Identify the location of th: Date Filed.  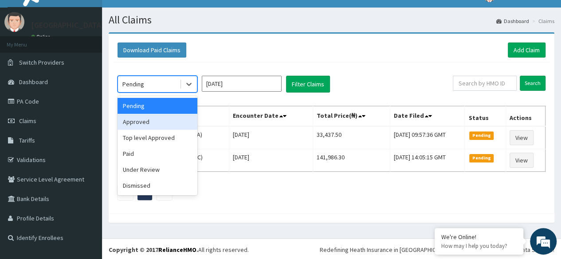
(428, 117).